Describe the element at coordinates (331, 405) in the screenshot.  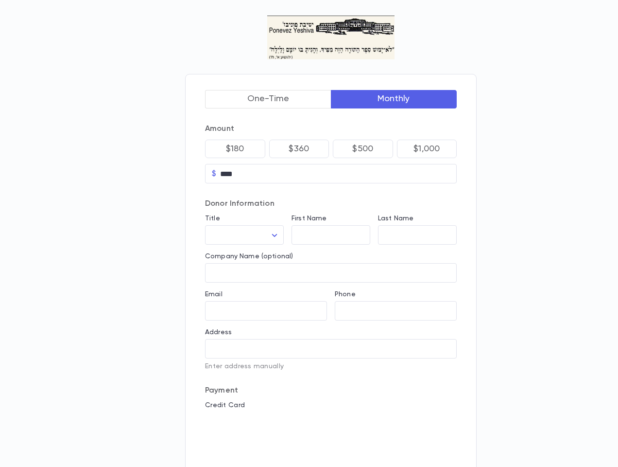
I see `p: Credit Card` at that location.